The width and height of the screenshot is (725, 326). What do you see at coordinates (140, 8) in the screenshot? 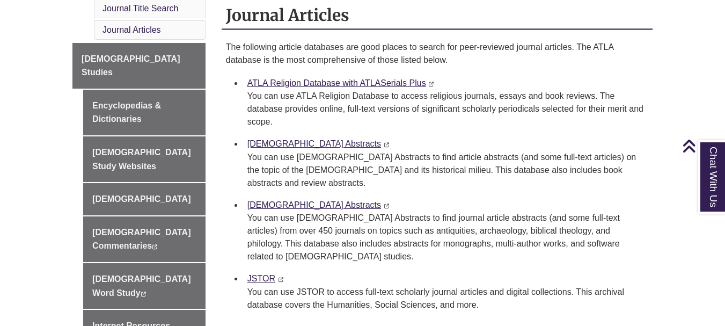
I see `a: Journal Title Search` at bounding box center [140, 8].